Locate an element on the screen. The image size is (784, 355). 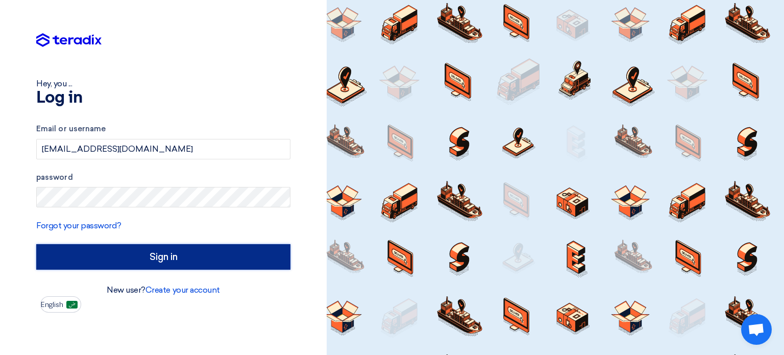
font: Log in is located at coordinates (59, 98).